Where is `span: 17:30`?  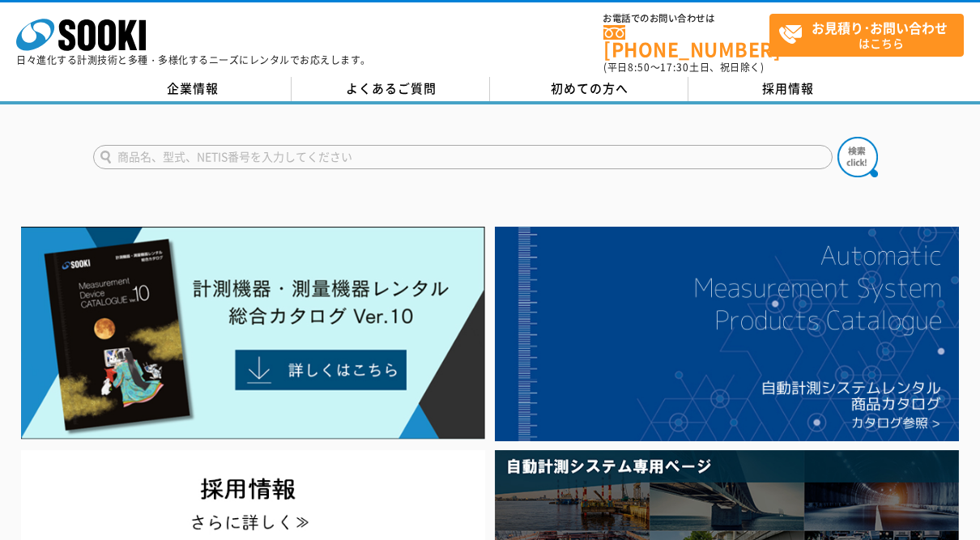 span: 17:30 is located at coordinates (675, 68).